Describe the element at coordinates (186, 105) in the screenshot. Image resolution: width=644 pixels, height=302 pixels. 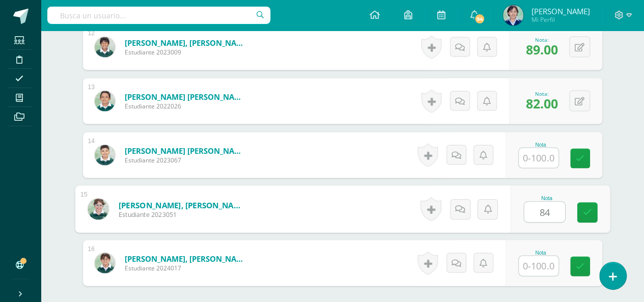
I see `span: Estudiante 2022026` at that location.